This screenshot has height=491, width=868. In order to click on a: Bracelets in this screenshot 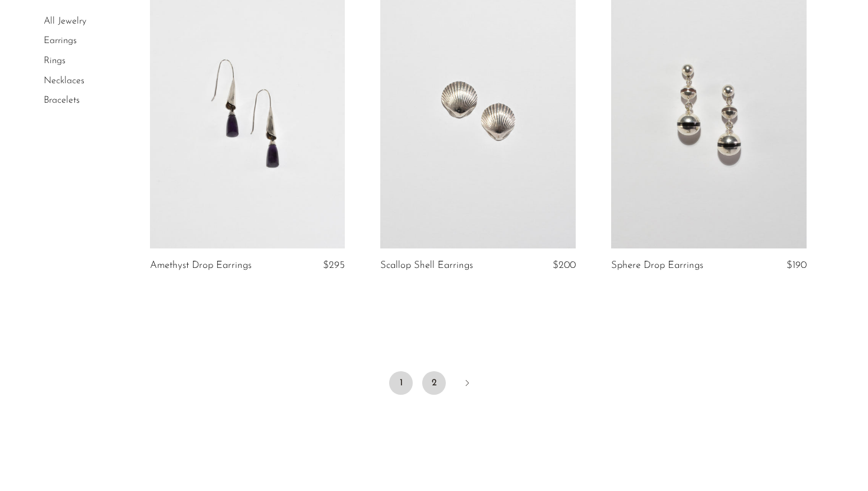, I will do `click(62, 101)`.